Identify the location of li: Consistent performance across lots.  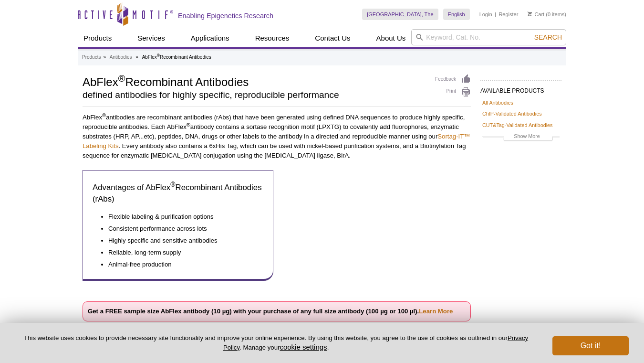
(181, 227).